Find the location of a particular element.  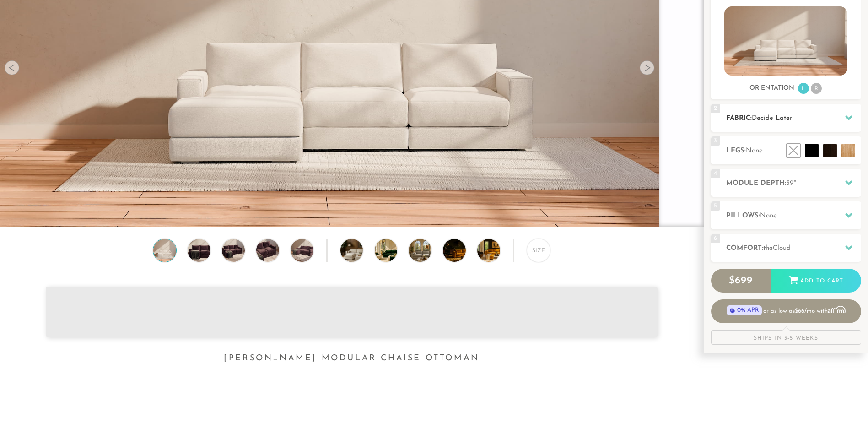

img: DreamSofa Modular Sofa & Sectional Video Presentation 1 is located at coordinates (361, 250).